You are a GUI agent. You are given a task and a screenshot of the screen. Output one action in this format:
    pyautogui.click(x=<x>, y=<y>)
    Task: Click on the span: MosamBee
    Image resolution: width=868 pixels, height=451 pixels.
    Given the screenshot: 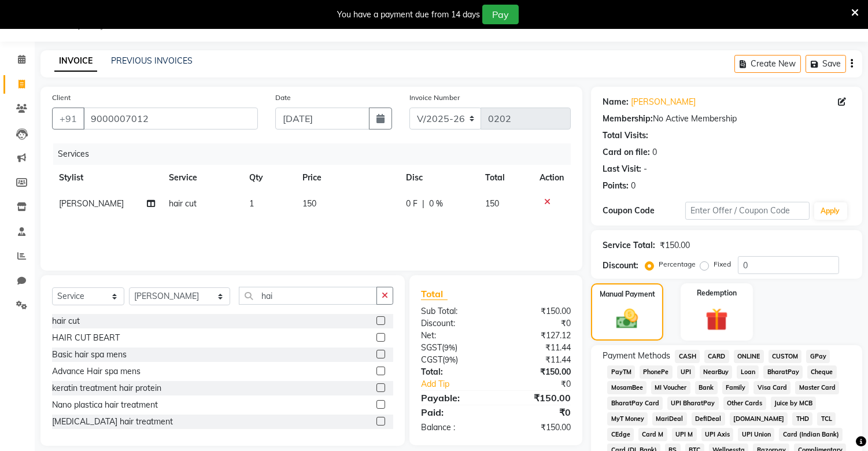 What is the action you would take?
    pyautogui.click(x=627, y=387)
    